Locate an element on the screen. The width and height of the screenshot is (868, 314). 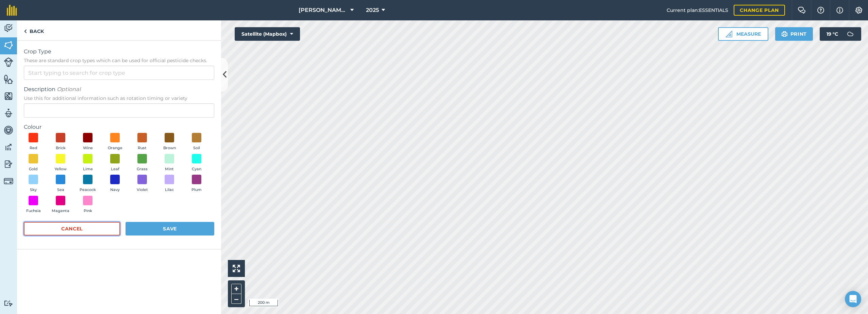
button: Plum is located at coordinates (196, 184).